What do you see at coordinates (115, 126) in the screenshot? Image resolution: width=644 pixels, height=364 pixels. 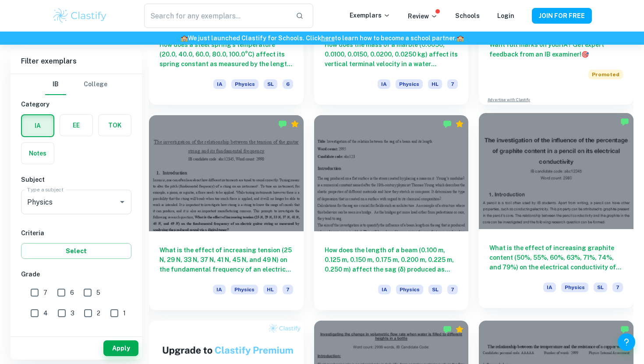 I see `button: TOK` at bounding box center [115, 126].